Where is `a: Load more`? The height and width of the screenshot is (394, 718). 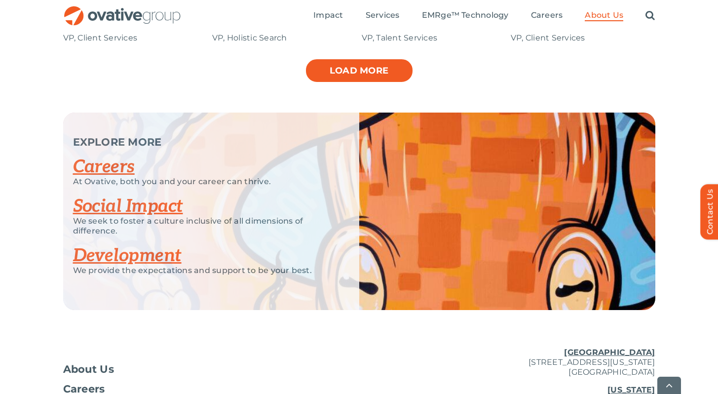
a: Load more is located at coordinates (359, 71).